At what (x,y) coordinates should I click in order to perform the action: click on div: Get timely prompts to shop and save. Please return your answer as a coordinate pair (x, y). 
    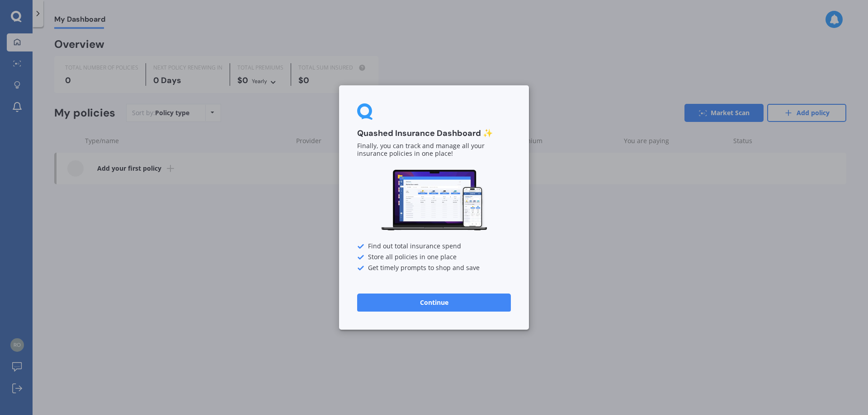
    Looking at the image, I should click on (434, 268).